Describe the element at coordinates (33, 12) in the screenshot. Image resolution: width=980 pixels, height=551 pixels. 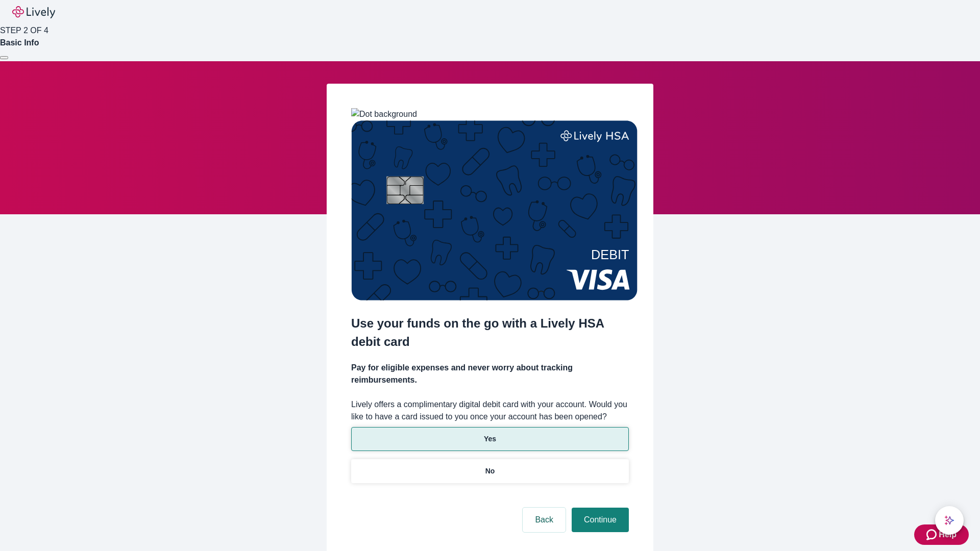
I see `img: Lively` at that location.